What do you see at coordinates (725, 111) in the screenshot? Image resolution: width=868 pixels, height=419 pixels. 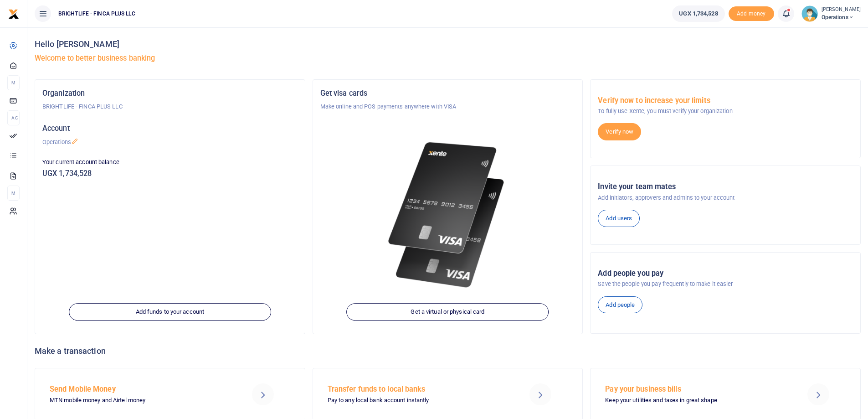 I see `p: To fully use Xente, you must verify your organization` at bounding box center [725, 111].